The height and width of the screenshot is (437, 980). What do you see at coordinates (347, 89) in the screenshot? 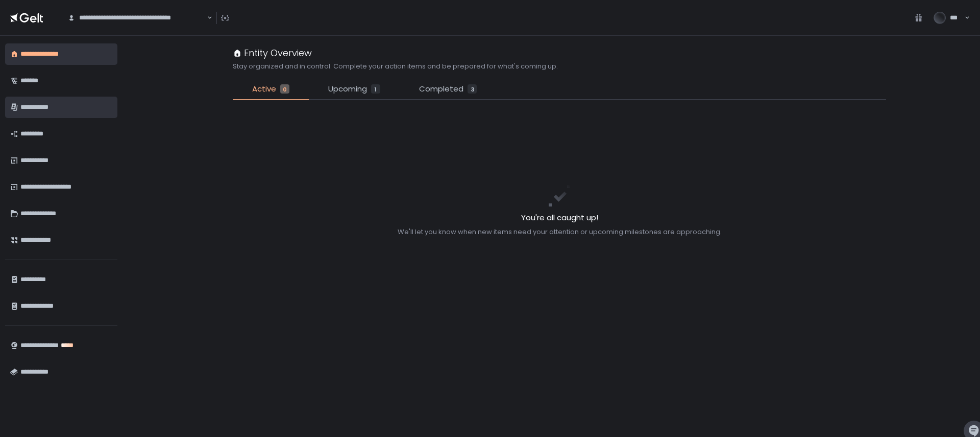
I see `span: Upcoming` at bounding box center [347, 89].